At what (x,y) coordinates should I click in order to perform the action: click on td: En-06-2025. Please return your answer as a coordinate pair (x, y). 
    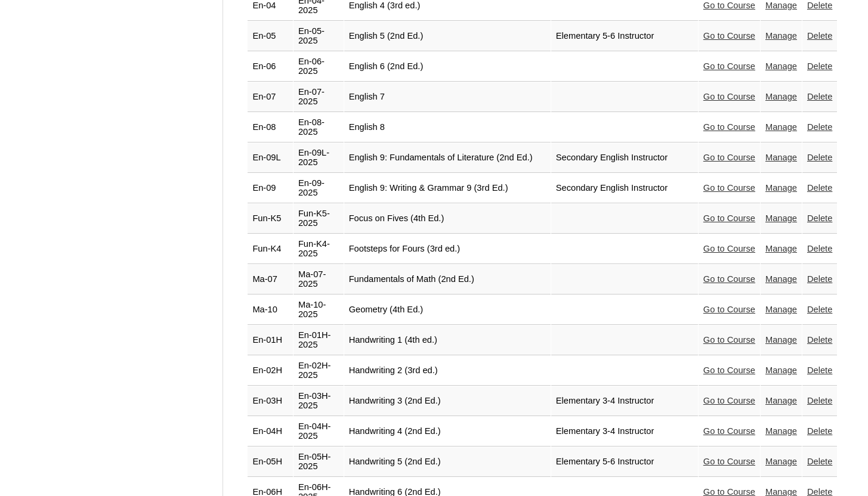
    Looking at the image, I should click on (319, 67).